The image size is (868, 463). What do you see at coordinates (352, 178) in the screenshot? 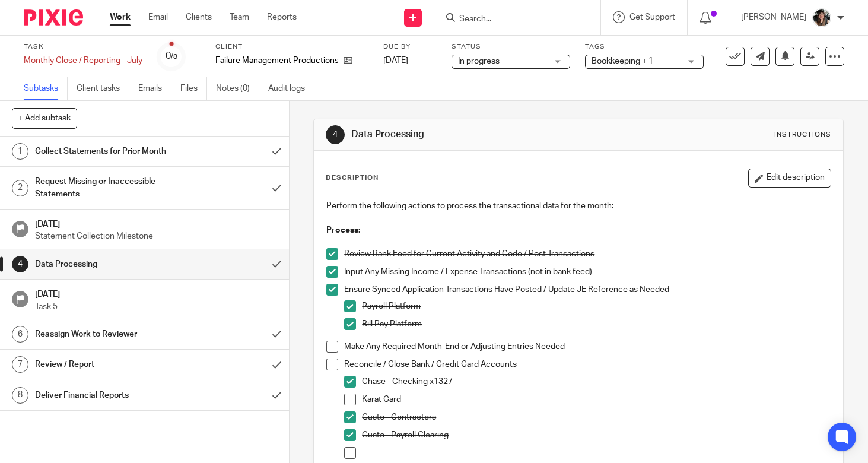
I see `p: Description` at bounding box center [352, 178].